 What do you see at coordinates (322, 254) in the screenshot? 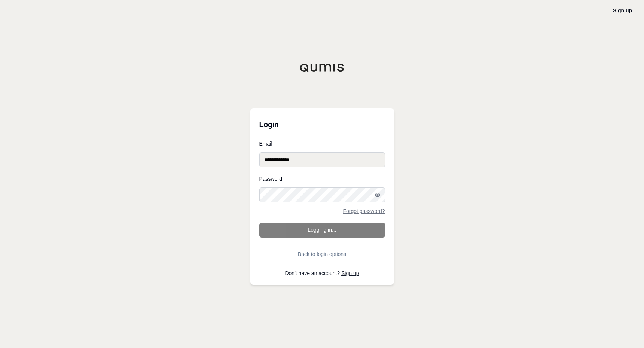
I see `button: Back to login options` at bounding box center [322, 254].